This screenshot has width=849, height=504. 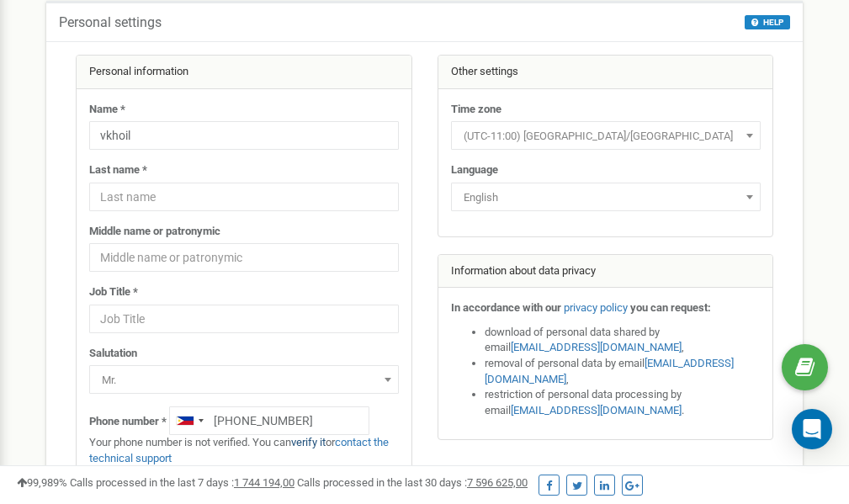 I want to click on label: Language, so click(x=475, y=170).